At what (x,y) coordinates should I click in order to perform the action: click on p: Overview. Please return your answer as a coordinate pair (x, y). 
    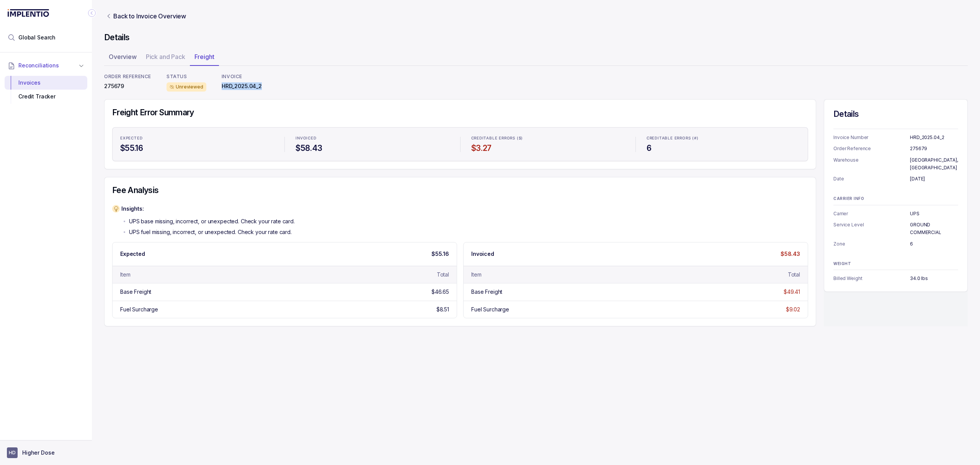
    Looking at the image, I should click on (122, 56).